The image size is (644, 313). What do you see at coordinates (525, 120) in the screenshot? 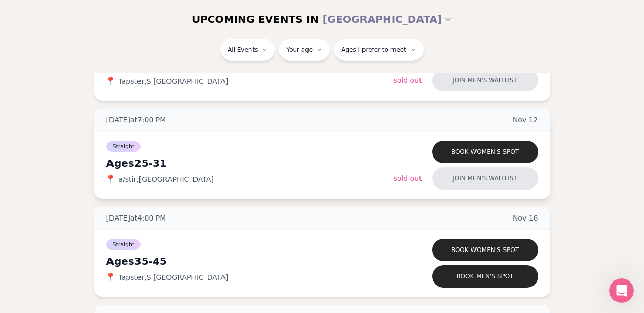
I see `span: Nov 12` at bounding box center [525, 120].